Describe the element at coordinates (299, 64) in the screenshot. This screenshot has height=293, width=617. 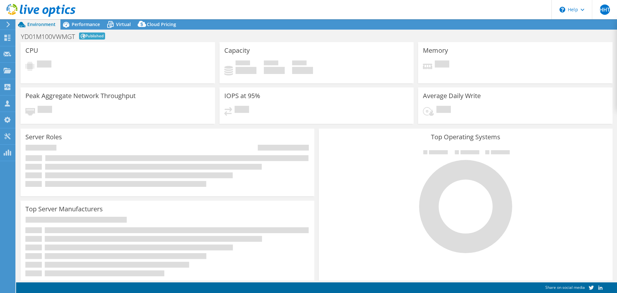
I see `span: Total` at that location.